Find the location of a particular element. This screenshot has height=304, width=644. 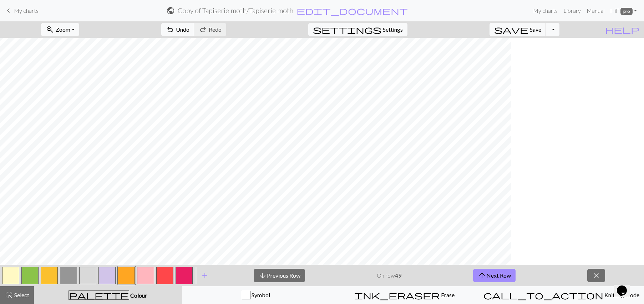

button: Erase is located at coordinates (405, 295).